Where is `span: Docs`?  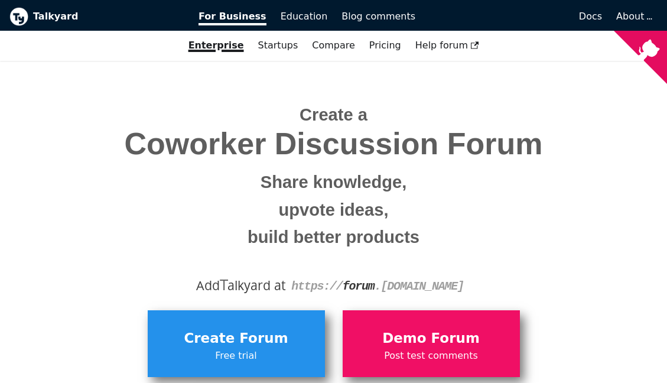
span: Docs is located at coordinates (590, 16).